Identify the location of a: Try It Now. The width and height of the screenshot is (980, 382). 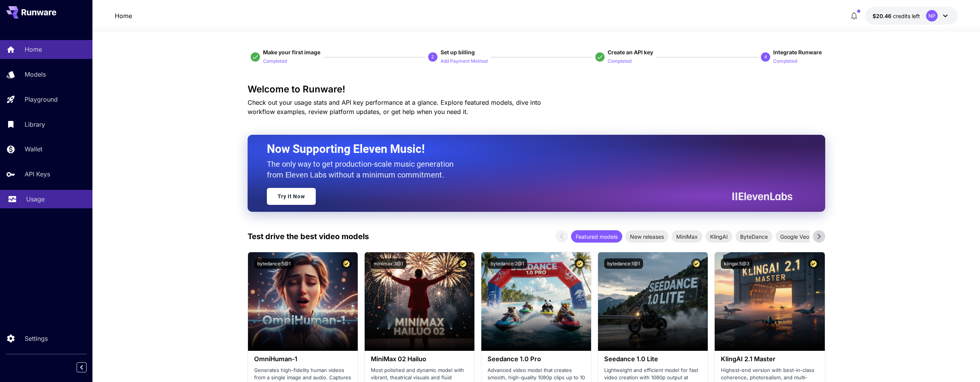
(291, 196).